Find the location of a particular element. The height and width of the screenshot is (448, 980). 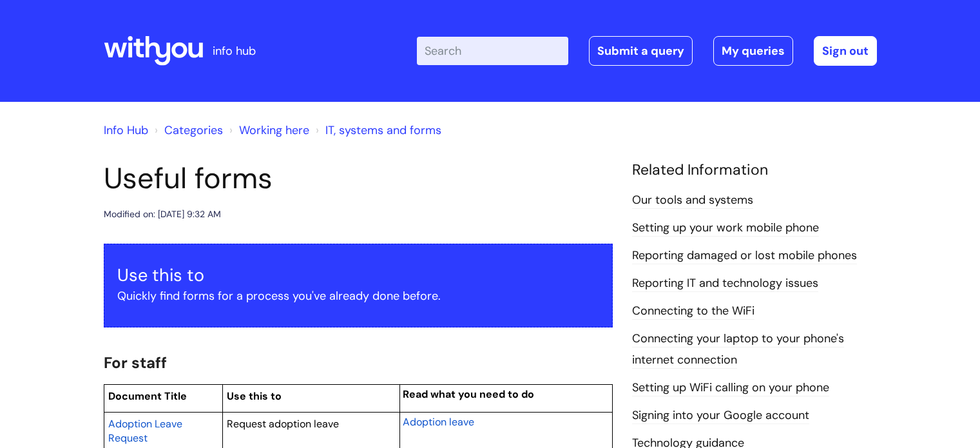

input: Search is located at coordinates (492, 51).